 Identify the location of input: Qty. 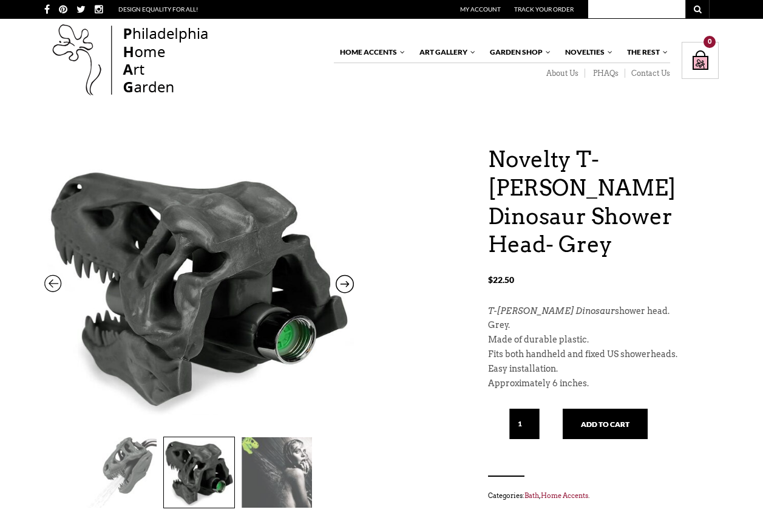
(524, 424).